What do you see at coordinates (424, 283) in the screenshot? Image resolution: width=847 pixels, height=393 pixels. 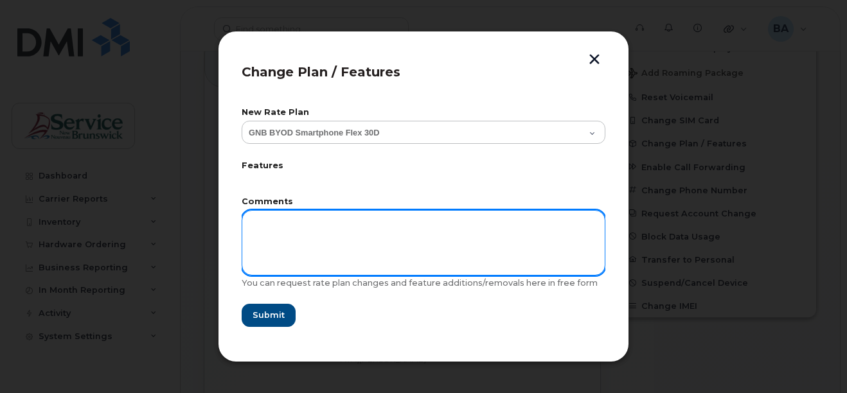 I see `div: You can request rate plan changes and feature additions/removals here in free form` at bounding box center [424, 283].